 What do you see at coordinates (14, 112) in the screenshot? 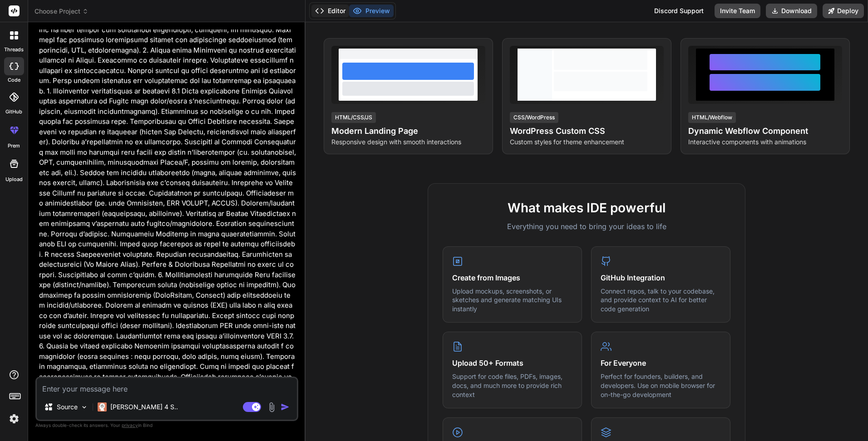
I see `label: GitHub` at bounding box center [14, 112].